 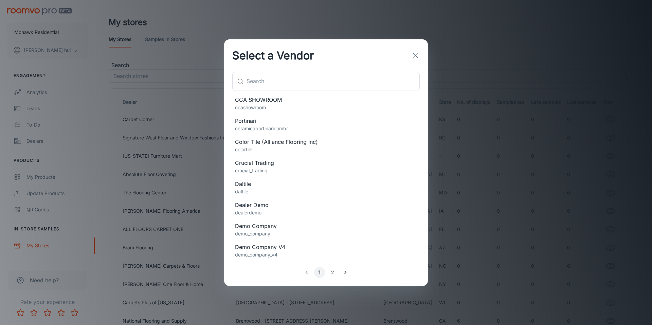 I want to click on p: dealerdemo, so click(x=326, y=213).